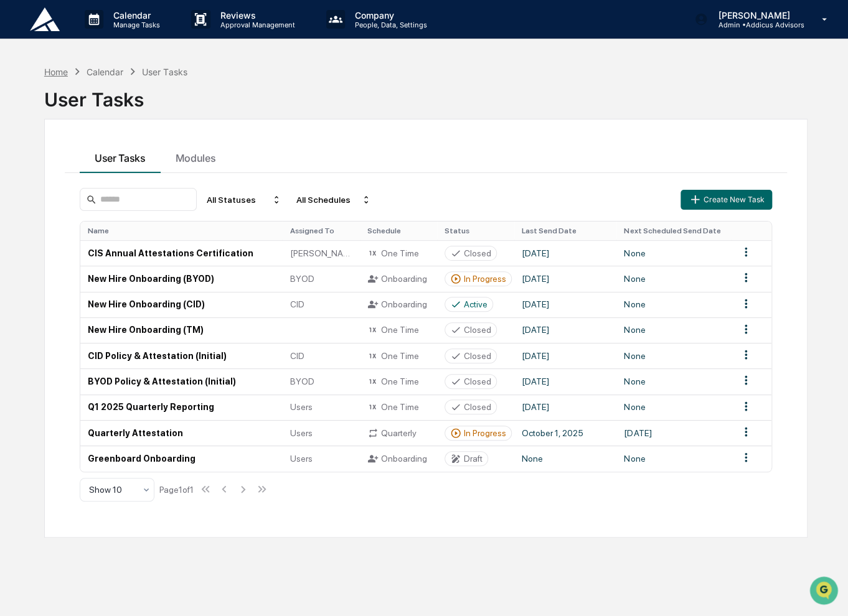 This screenshot has width=848, height=616. I want to click on div: Calendar, so click(105, 71).